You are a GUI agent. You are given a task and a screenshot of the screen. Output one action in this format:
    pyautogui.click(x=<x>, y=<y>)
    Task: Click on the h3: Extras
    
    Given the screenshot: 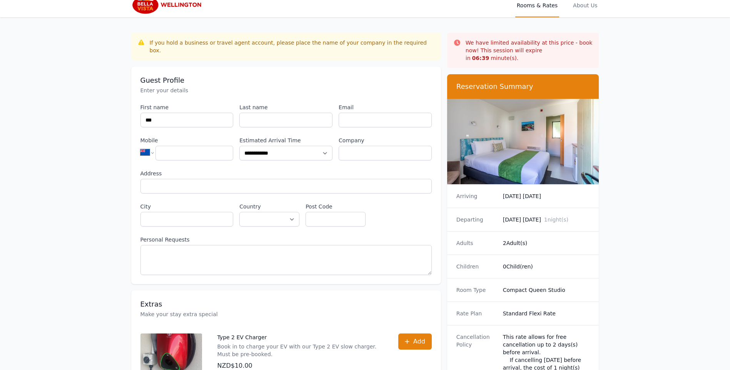 What is the action you would take?
    pyautogui.click(x=286, y=304)
    